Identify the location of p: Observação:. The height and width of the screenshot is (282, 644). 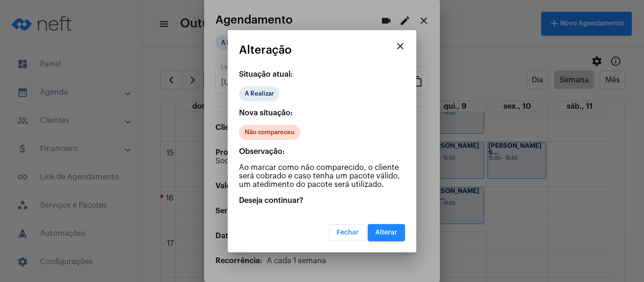
(322, 152).